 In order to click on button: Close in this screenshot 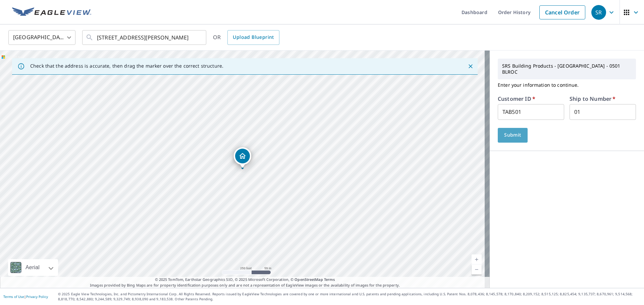, I will do `click(471, 66)`.